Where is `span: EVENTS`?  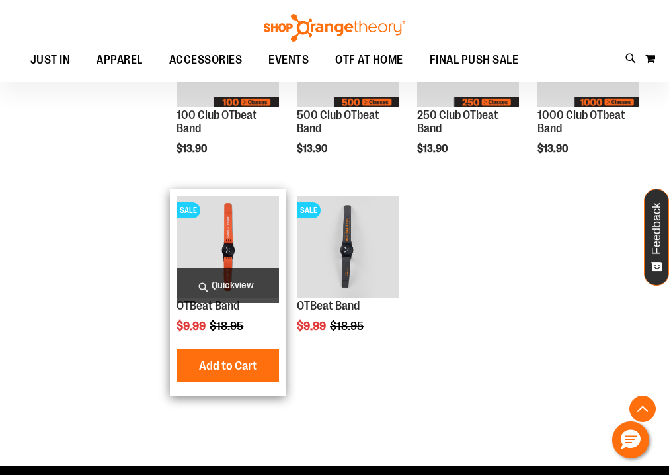
span: EVENTS is located at coordinates (288, 60).